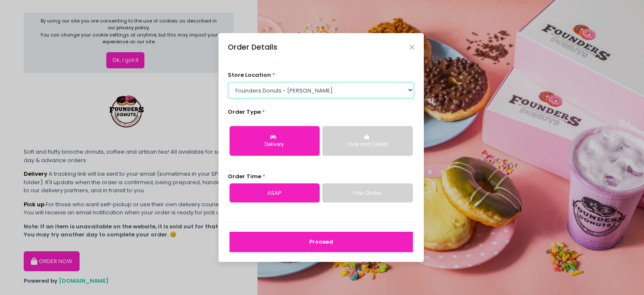 The image size is (644, 295). What do you see at coordinates (321, 241) in the screenshot?
I see `button: Proceed` at bounding box center [321, 241].